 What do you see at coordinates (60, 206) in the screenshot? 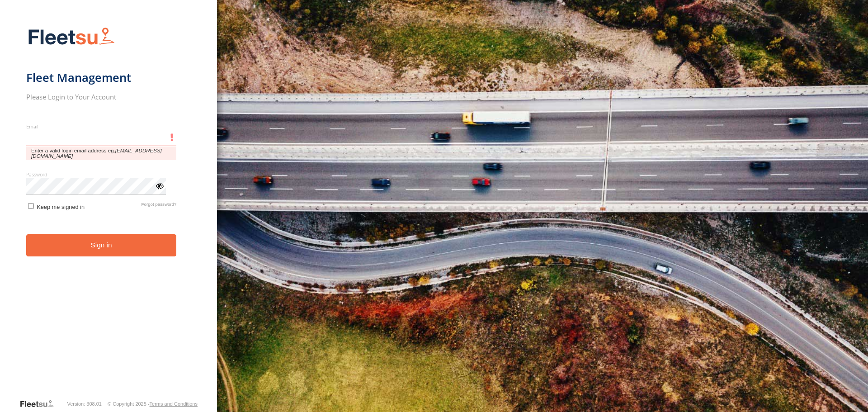
I see `span: Keep me signed in` at bounding box center [60, 206].